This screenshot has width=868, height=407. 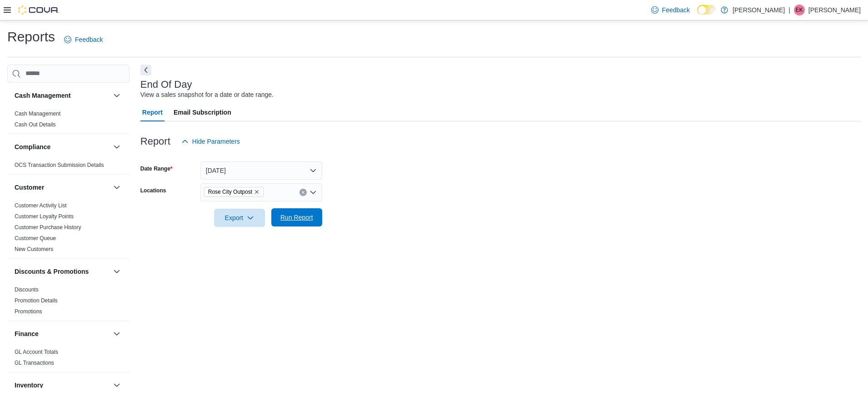 What do you see at coordinates (51, 271) in the screenshot?
I see `h3: Discounts & Promotions` at bounding box center [51, 271].